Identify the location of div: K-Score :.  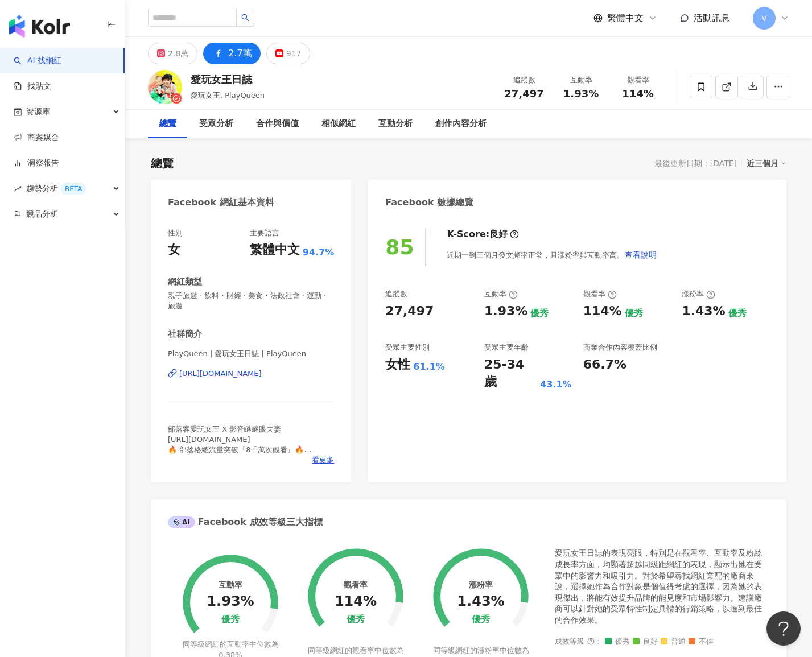
(482, 234).